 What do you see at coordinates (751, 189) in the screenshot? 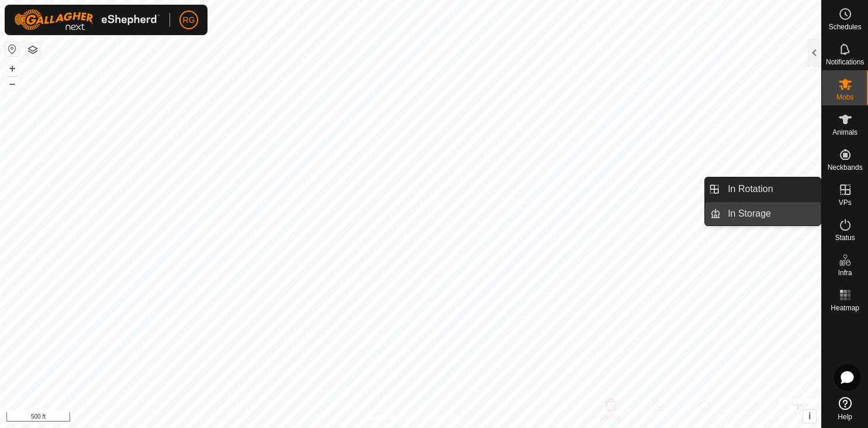
I see `span: In Rotation` at bounding box center [751, 189].